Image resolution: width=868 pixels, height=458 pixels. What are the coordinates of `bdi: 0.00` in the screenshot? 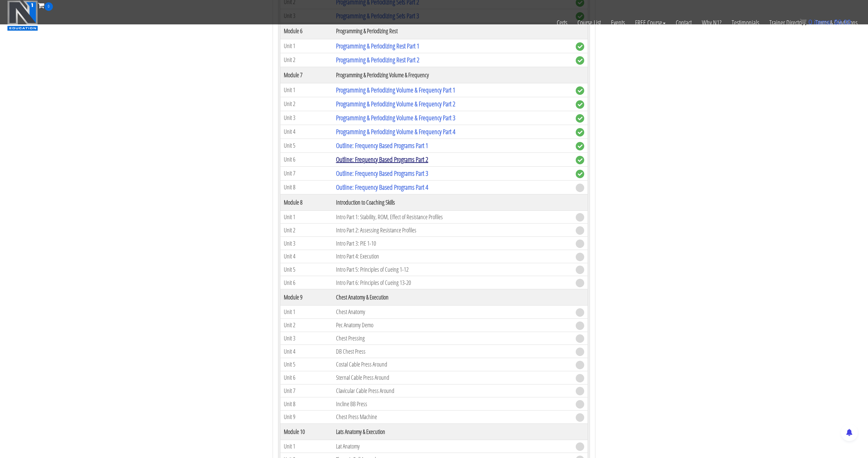 It's located at (843, 22).